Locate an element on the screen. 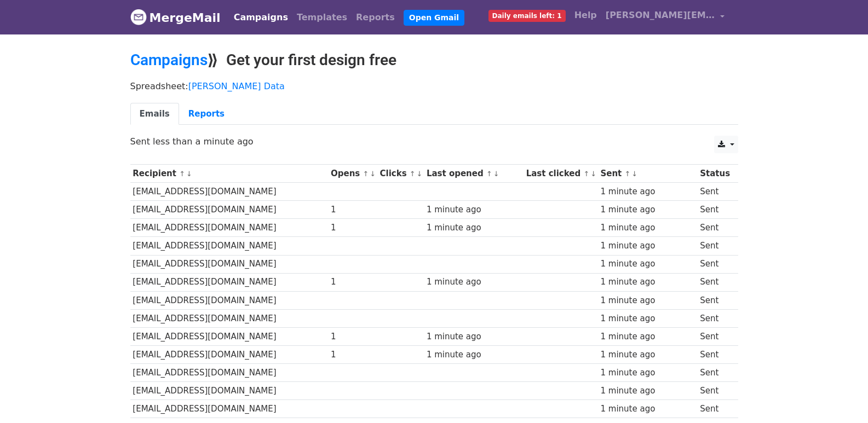  a: MergeMail is located at coordinates (176, 18).